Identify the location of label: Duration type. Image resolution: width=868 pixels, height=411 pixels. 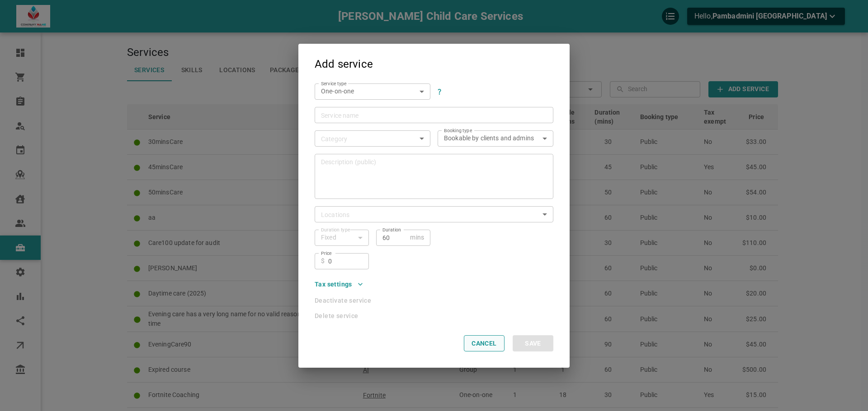
(336, 230).